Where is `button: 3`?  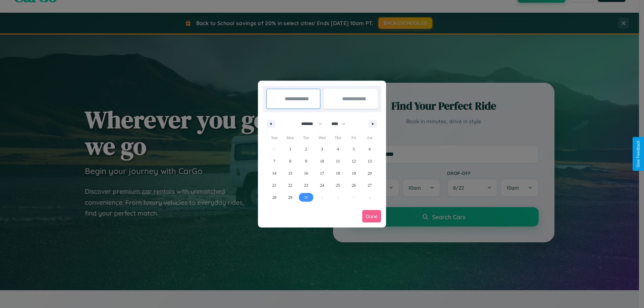
button: 3 is located at coordinates (322, 149).